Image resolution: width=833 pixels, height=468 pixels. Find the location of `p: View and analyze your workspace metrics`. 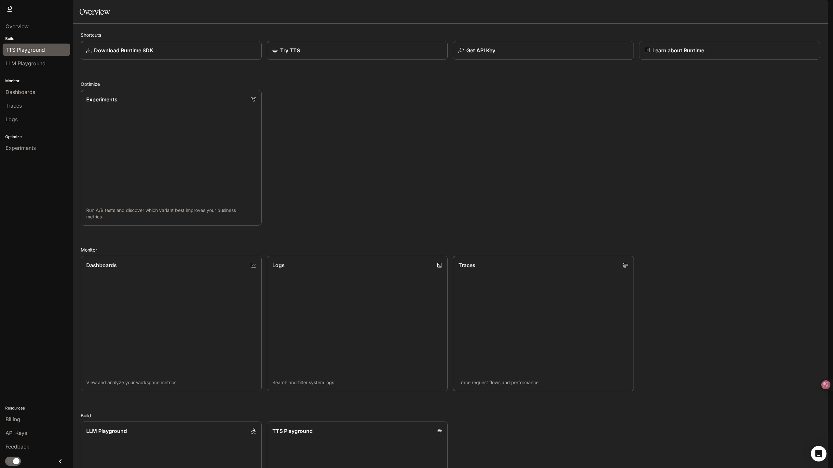

p: View and analyze your workspace metrics is located at coordinates (171, 383).